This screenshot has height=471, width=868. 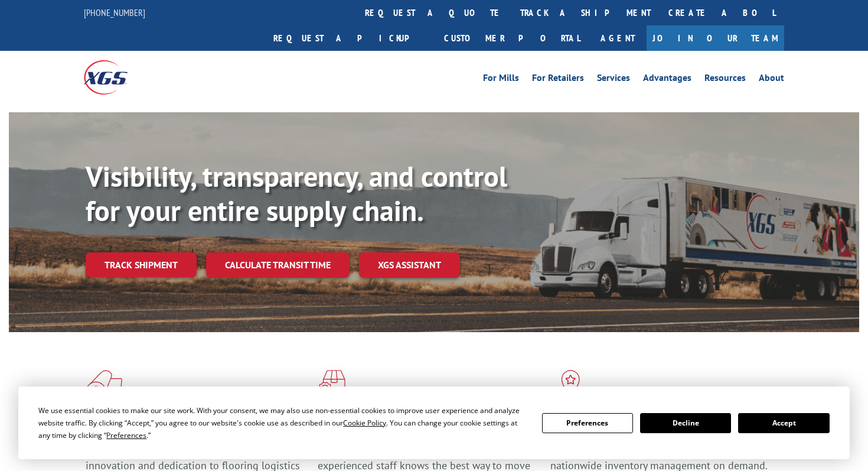 I want to click on a: Customer Portal, so click(x=512, y=38).